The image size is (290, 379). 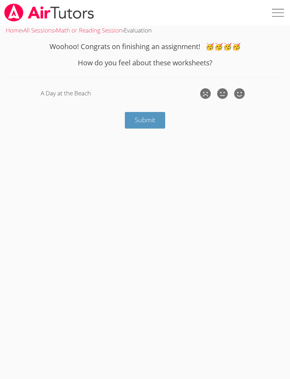 I want to click on h3: How do you feel about these worksheets?, so click(x=144, y=63).